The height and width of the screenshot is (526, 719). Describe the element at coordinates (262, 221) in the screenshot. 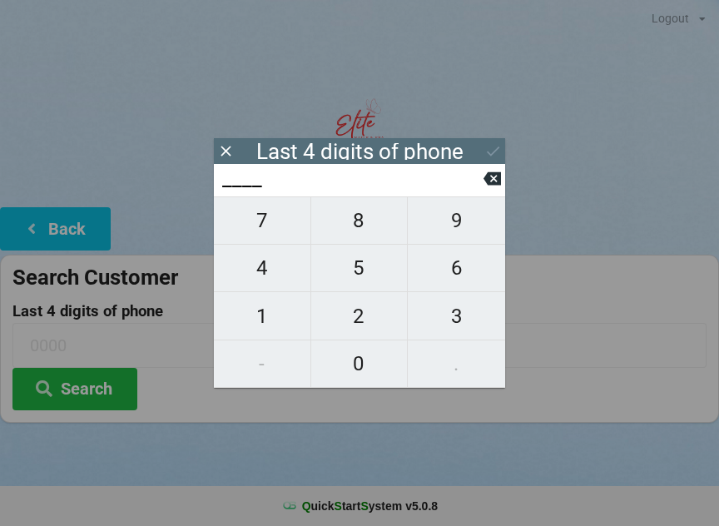

I see `span: 7` at that location.